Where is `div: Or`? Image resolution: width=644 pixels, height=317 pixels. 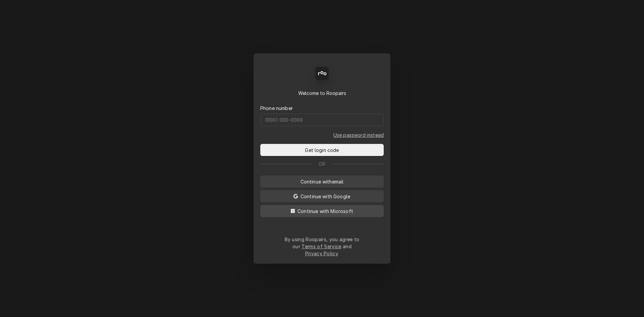
div: Or is located at coordinates (322, 164).